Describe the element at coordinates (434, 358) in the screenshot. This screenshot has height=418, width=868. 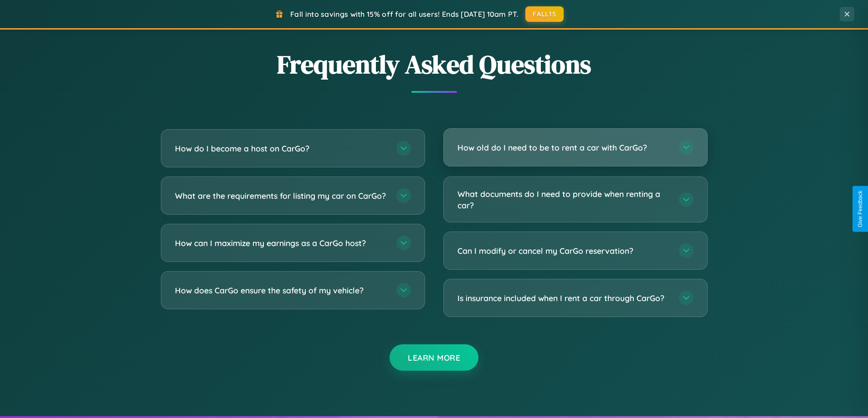
I see `button: Learn More` at that location.